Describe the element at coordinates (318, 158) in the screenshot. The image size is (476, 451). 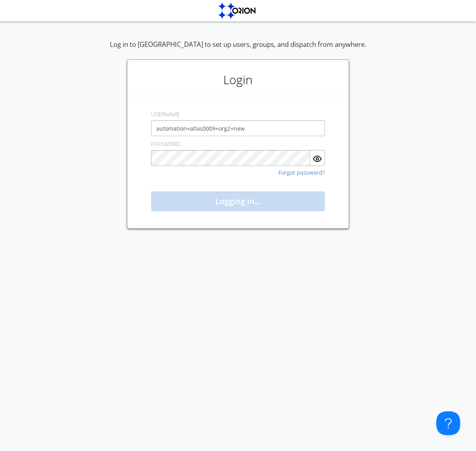
I see `button: Show Password` at that location.